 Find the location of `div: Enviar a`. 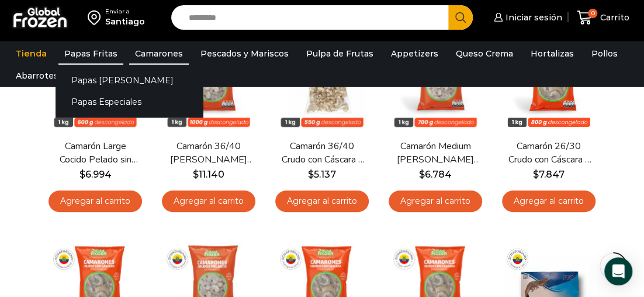

div: Enviar a is located at coordinates (125, 12).